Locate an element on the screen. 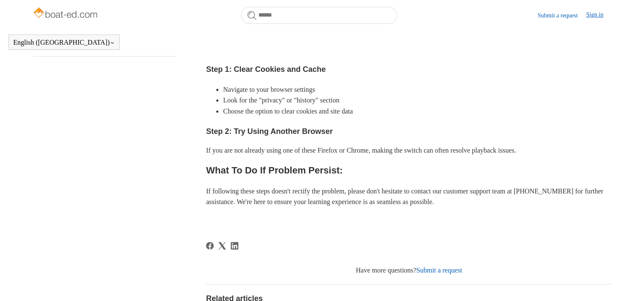  svg: Share this page on X Corp is located at coordinates (222, 246).